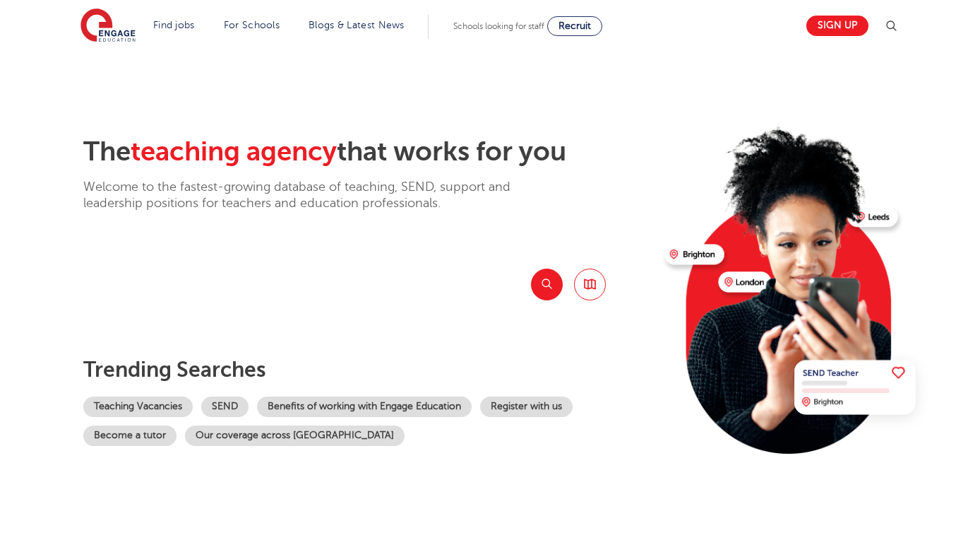 The width and height of the screenshot is (980, 533). Describe the element at coordinates (316, 195) in the screenshot. I see `p: Welcome to the fastest-growing database of teaching, SEND, support and leadership positions for t...` at that location.